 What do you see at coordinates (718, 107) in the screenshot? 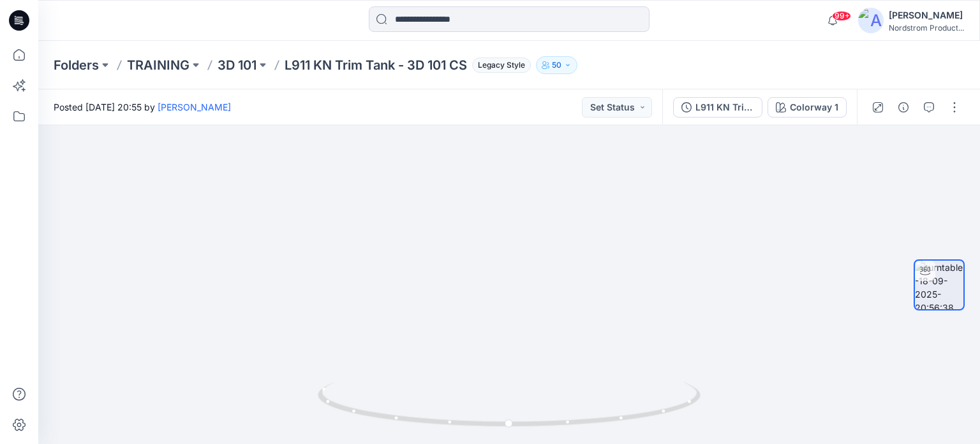
I see `button: L911 KN Trim Tank - 3D 101` at bounding box center [718, 107].